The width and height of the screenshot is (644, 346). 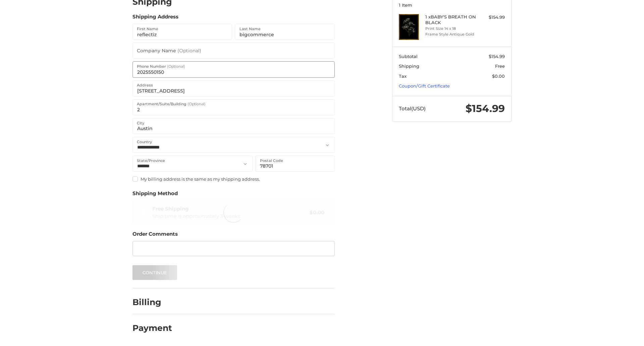 What do you see at coordinates (155, 195) in the screenshot?
I see `legend: Shipping Method` at bounding box center [155, 195].